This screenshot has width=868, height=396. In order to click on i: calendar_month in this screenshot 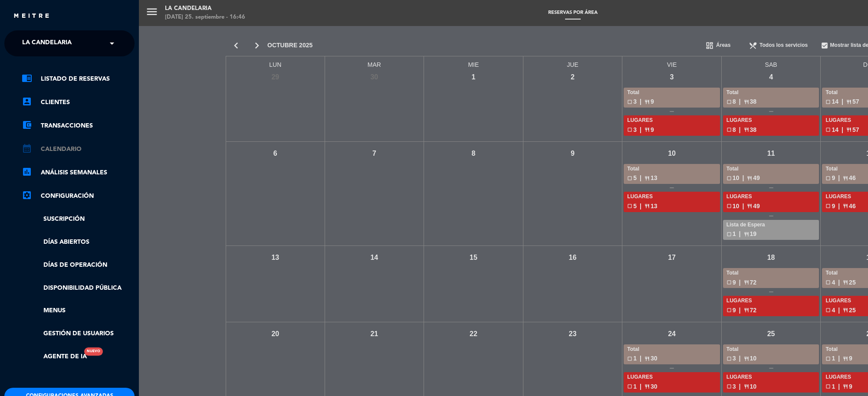, I will do `click(27, 149)`.